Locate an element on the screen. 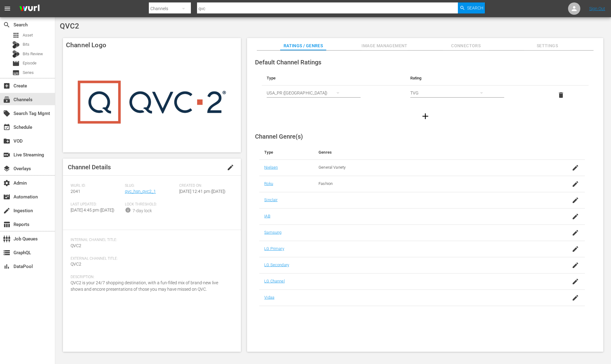 The width and height of the screenshot is (611, 364). span: Ratings / Genres is located at coordinates (303, 46).